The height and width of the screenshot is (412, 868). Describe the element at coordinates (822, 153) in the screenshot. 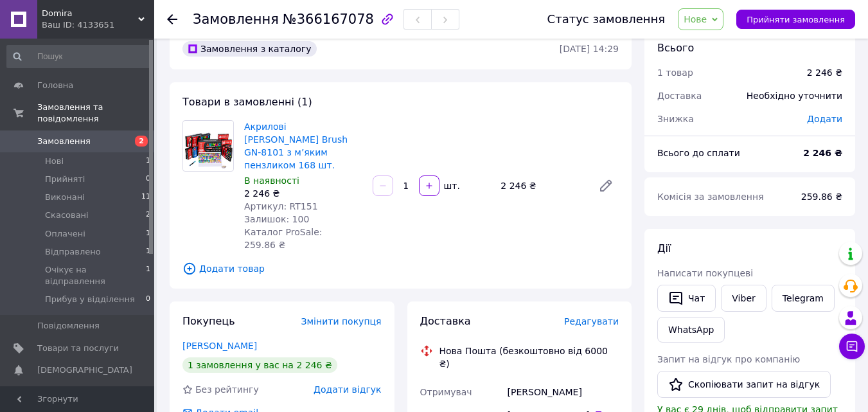

I see `b: 2 246 ₴` at that location.